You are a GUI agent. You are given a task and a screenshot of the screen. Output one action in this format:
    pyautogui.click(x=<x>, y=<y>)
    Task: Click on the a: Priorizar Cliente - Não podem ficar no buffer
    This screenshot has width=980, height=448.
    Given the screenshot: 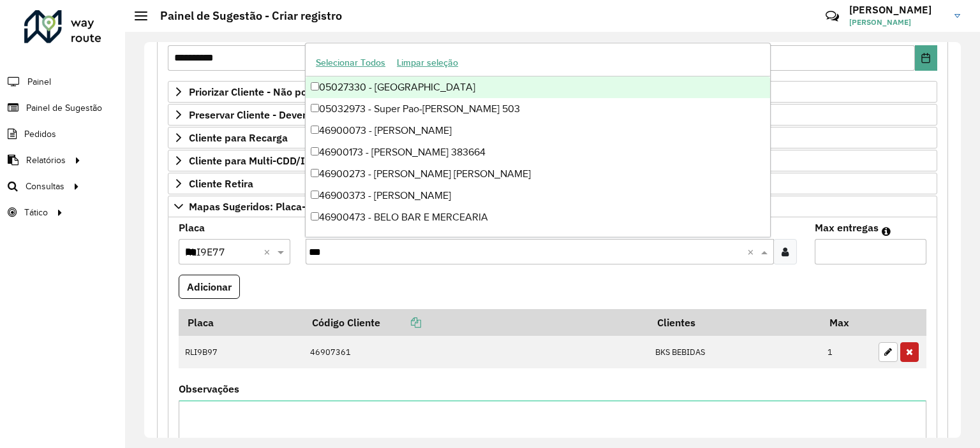 What is the action you would take?
    pyautogui.click(x=552, y=92)
    